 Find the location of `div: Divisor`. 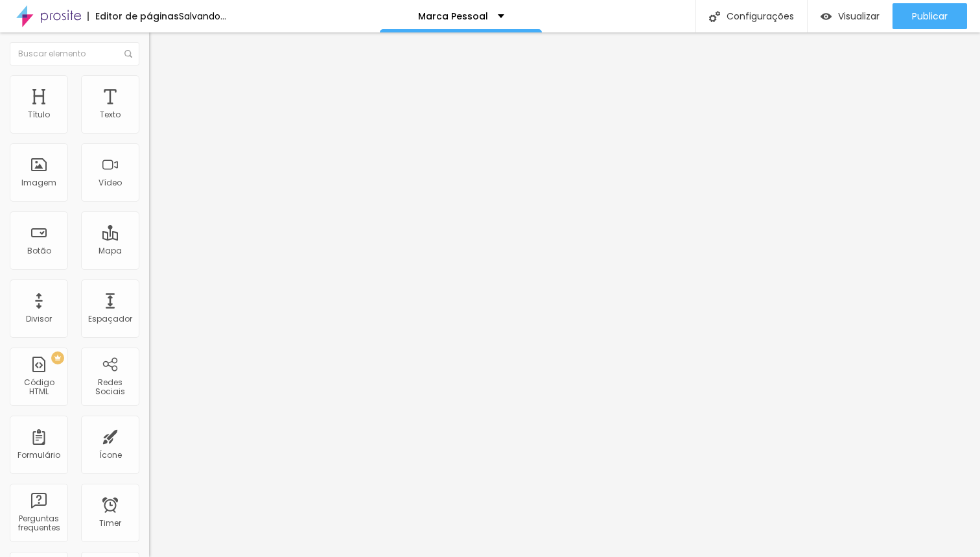

div: Divisor is located at coordinates (39, 319).